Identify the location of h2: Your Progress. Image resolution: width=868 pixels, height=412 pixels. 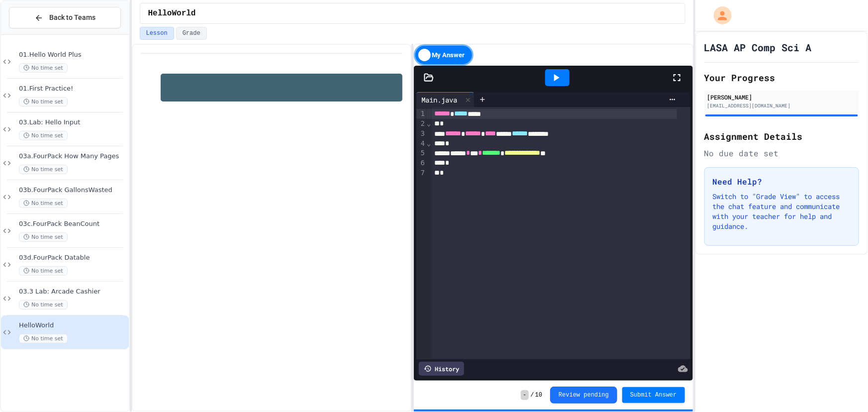
(781, 78).